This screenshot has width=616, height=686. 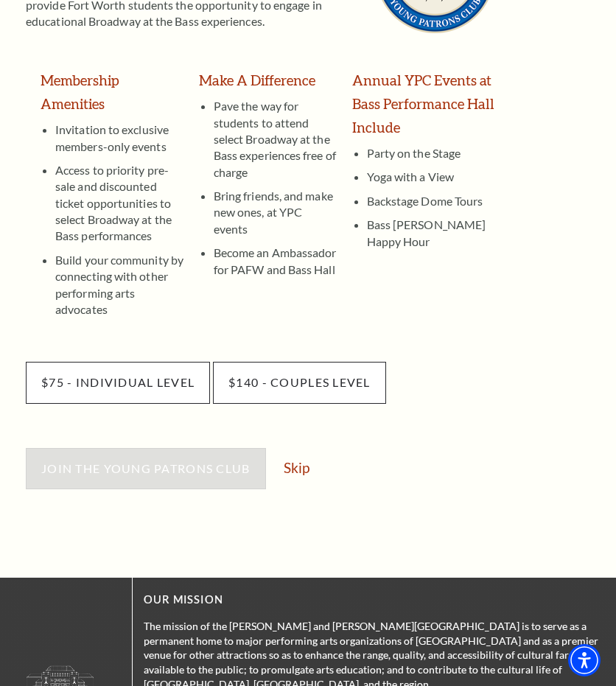 I want to click on div: Accessibility Menu, so click(x=584, y=660).